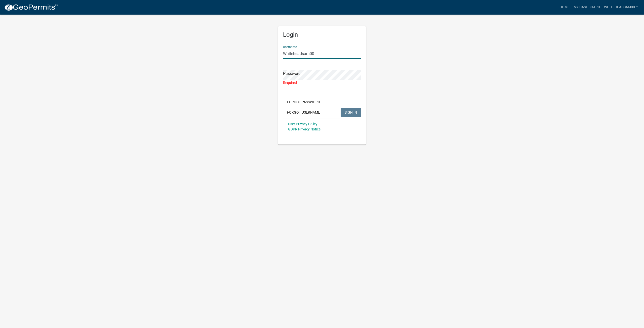 Image resolution: width=644 pixels, height=328 pixels. Describe the element at coordinates (564, 8) in the screenshot. I see `a: Home` at that location.